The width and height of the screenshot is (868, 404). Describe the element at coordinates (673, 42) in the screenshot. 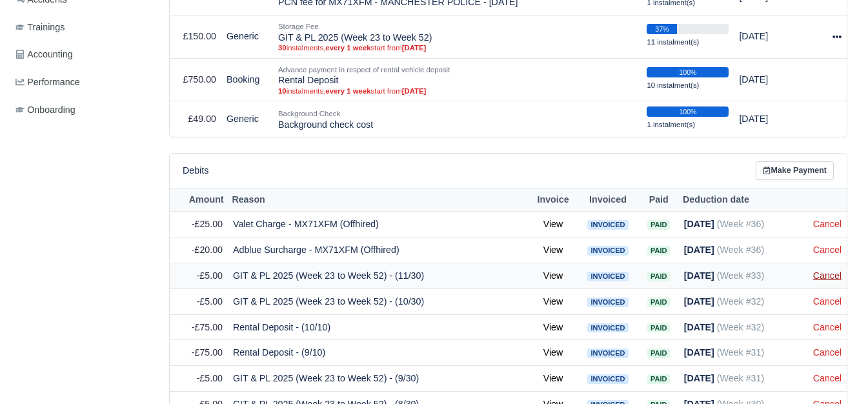

I see `small: 11 instalment(s)` at that location.